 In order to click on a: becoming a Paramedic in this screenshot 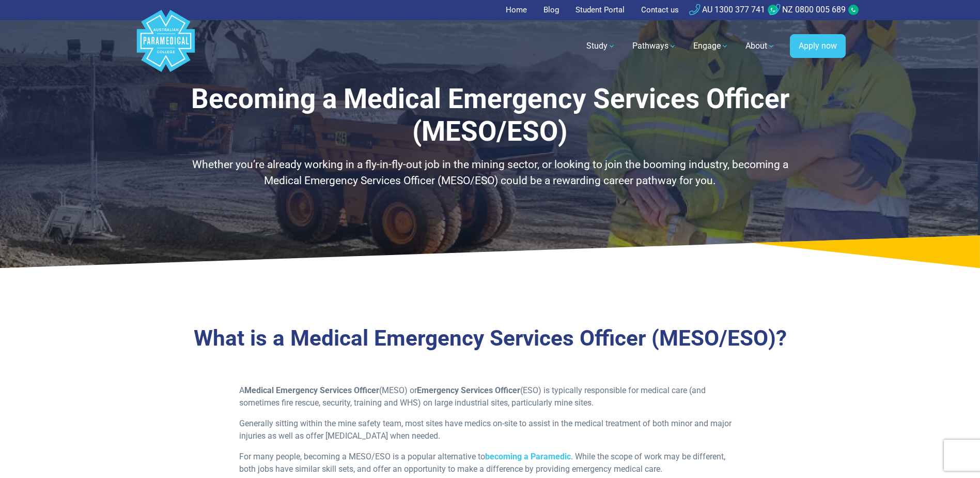, I will do `click(528, 456)`.